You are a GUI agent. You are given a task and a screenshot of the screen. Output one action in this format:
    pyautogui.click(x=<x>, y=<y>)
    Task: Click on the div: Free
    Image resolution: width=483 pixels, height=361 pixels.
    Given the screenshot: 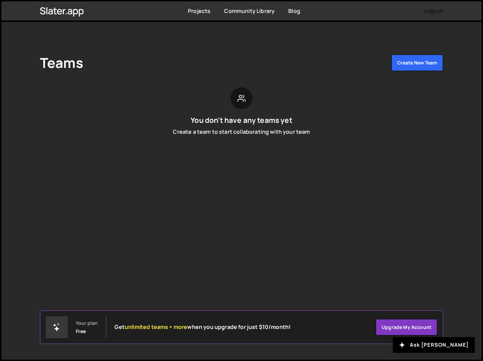 What is the action you would take?
    pyautogui.click(x=81, y=331)
    